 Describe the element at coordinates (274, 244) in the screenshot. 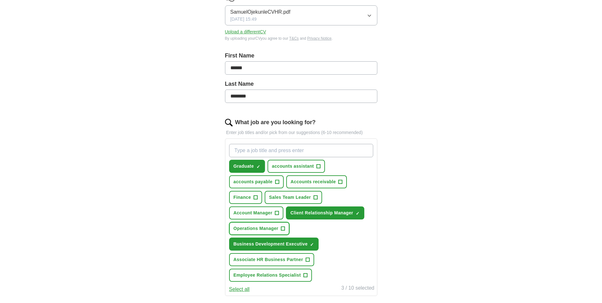

I see `button: Business Development Executive✓` at that location.